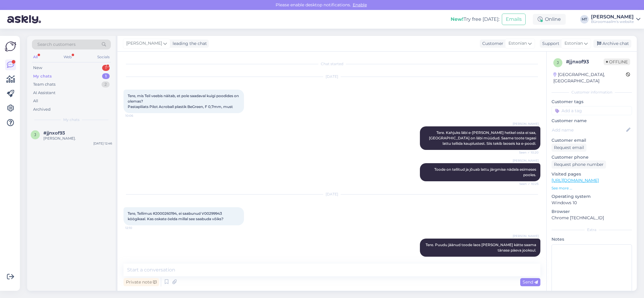 This screenshot has width=644, height=298. What do you see at coordinates (592, 189) in the screenshot?
I see `p: See more ...` at bounding box center [592, 189].